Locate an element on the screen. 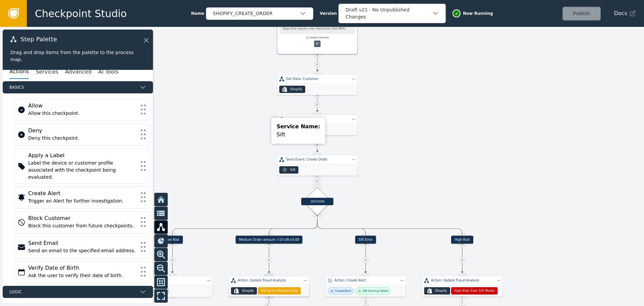 Image resolution: width=644 pixels, height=306 pixels. button: Services is located at coordinates (46, 72).